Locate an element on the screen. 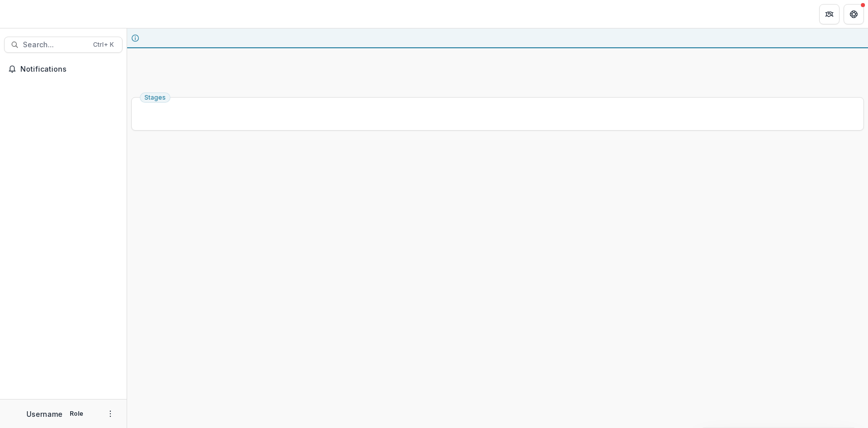  button: Get Help is located at coordinates (854, 14).